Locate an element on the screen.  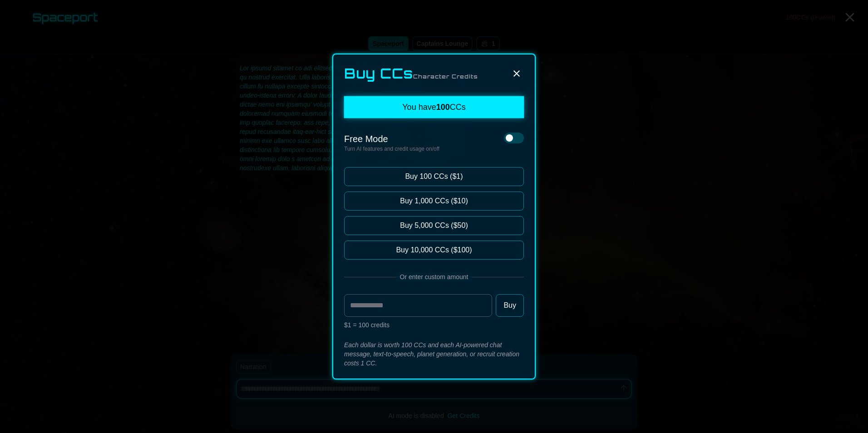
div: You have CCs is located at coordinates (434, 107).